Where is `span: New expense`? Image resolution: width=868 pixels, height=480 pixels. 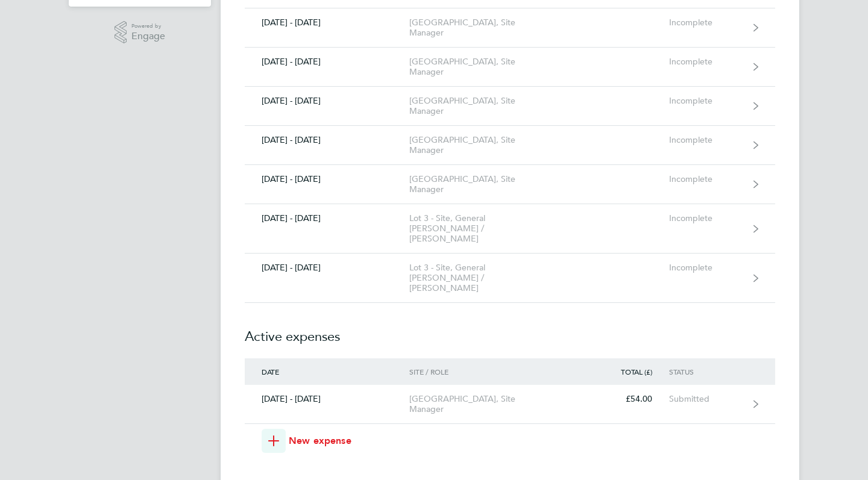
span: New expense is located at coordinates (320, 441).